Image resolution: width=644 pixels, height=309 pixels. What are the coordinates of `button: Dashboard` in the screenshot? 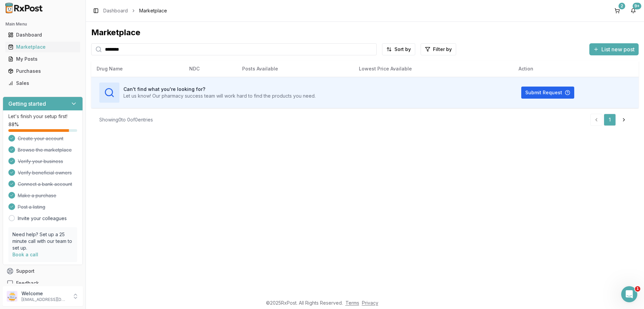 It's located at (42, 35).